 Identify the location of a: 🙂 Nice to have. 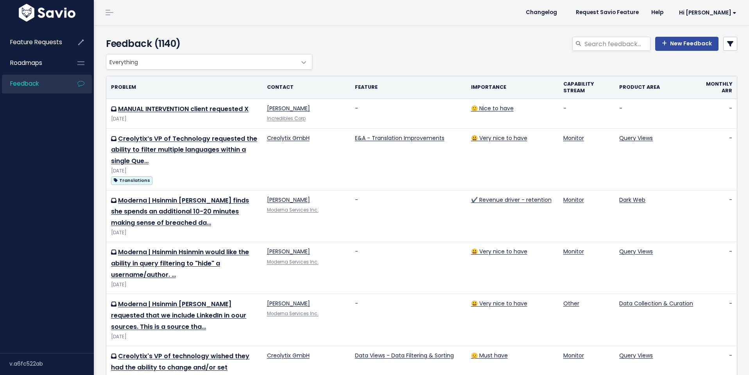
(492, 108).